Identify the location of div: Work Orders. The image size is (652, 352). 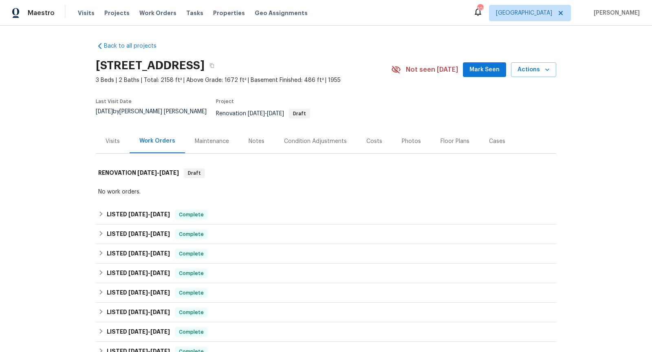
(157, 141).